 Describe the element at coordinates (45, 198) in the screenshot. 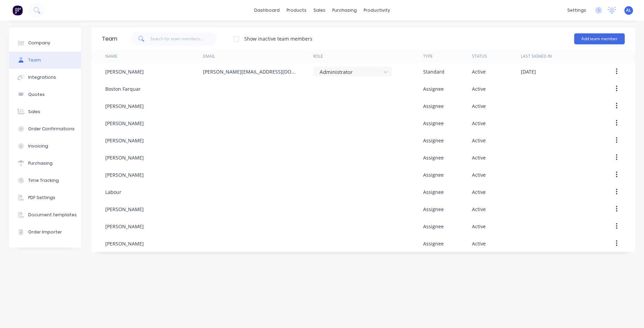

I see `button: PDF Settings` at that location.